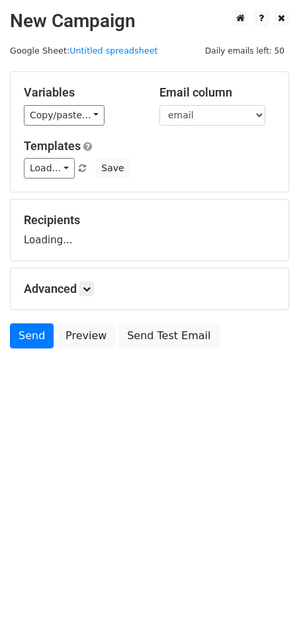 Image resolution: width=299 pixels, height=644 pixels. Describe the element at coordinates (150, 21) in the screenshot. I see `h2: New Campaign` at that location.